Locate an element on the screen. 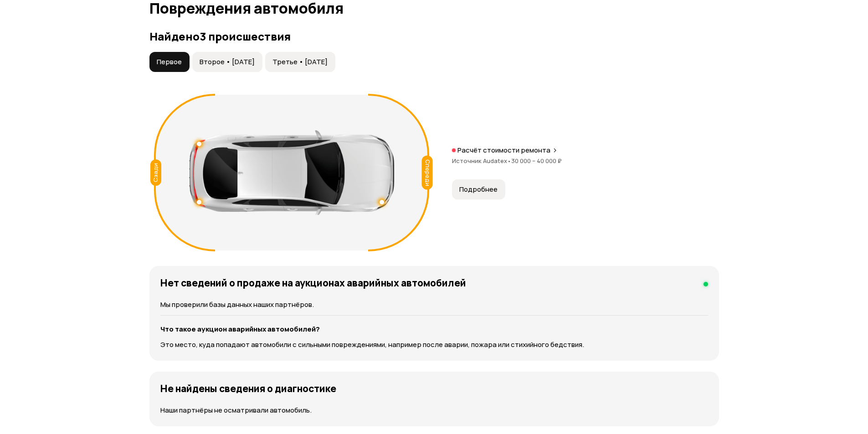 The width and height of the screenshot is (868, 434). h4: Нет сведений о продаже на аукционах аварийных автомобилей is located at coordinates (313, 283).